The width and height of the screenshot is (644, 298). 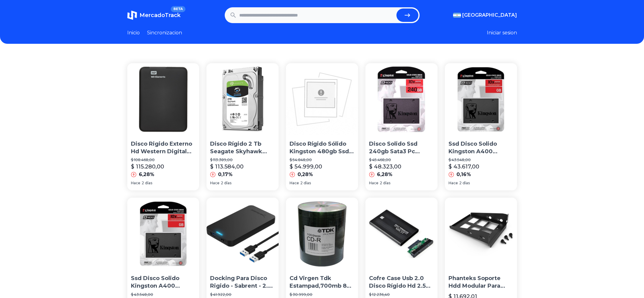 I want to click on p: 0,28%, so click(x=305, y=175).